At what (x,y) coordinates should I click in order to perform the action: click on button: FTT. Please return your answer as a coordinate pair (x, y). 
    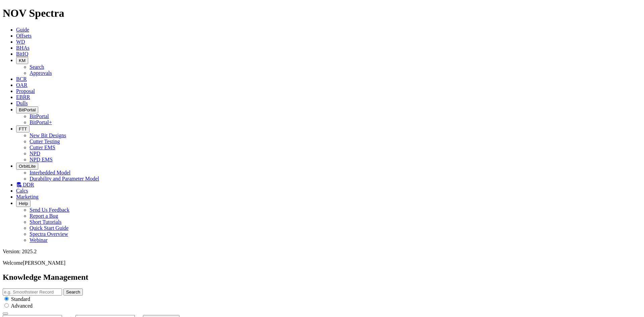
    Looking at the image, I should click on (23, 129).